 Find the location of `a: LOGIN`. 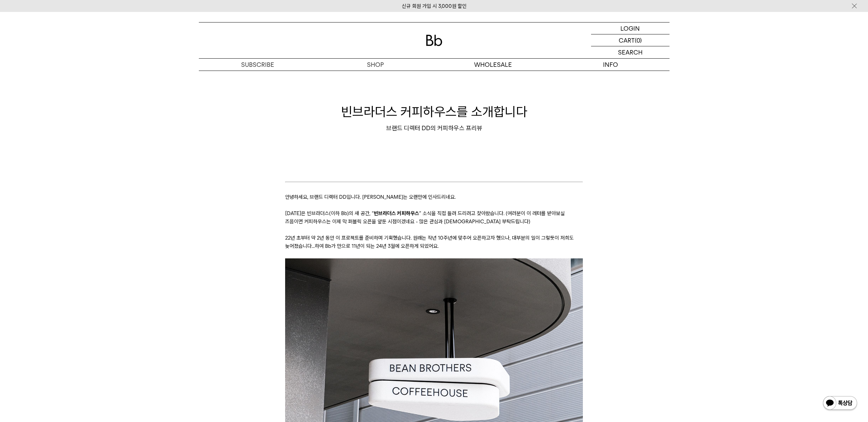

a: LOGIN is located at coordinates (630, 29).